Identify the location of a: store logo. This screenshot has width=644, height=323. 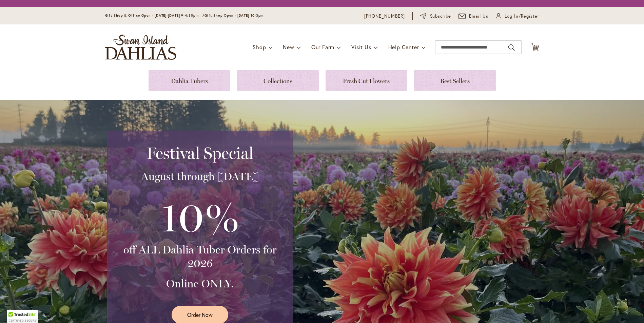
(141, 47).